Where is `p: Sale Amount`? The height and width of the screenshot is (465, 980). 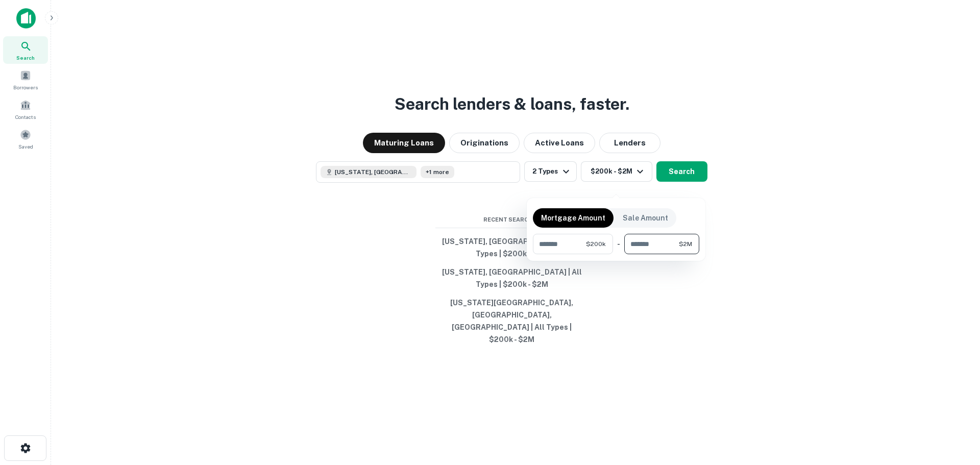 p: Sale Amount is located at coordinates (645, 218).